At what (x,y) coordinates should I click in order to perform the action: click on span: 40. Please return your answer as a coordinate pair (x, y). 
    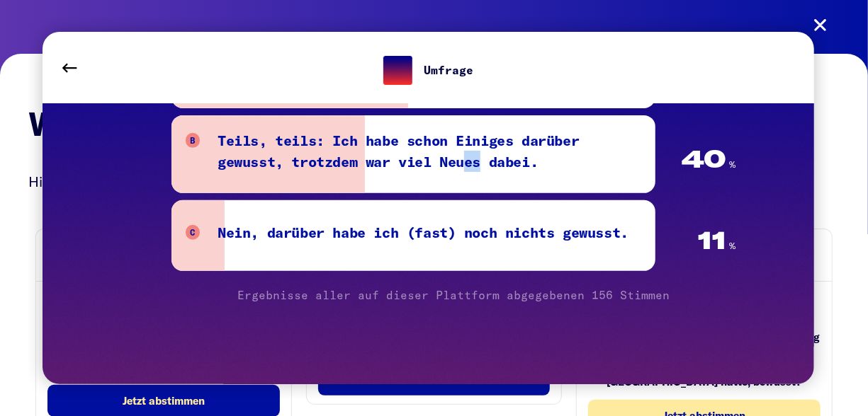
    Looking at the image, I should click on (705, 157).